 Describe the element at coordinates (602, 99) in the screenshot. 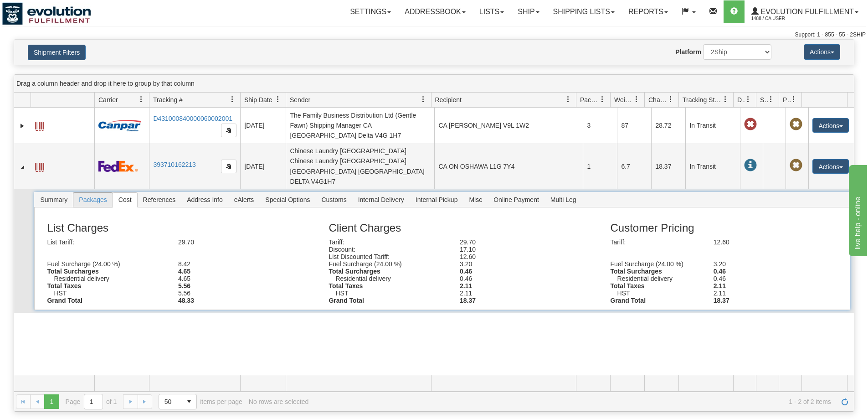

I see `a: Packages filter column settings` at that location.